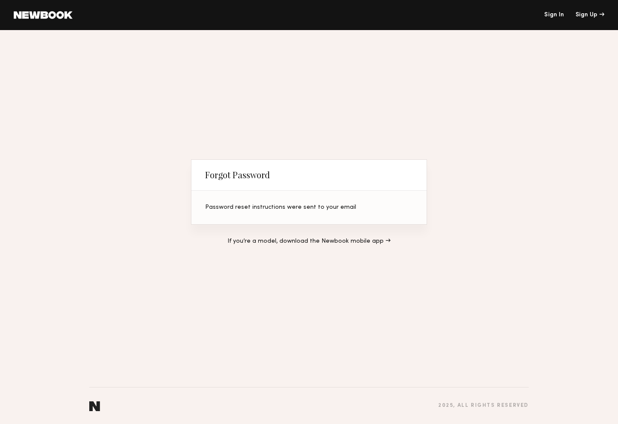 The image size is (618, 424). Describe the element at coordinates (237, 175) in the screenshot. I see `div: Forgot Password` at that location.